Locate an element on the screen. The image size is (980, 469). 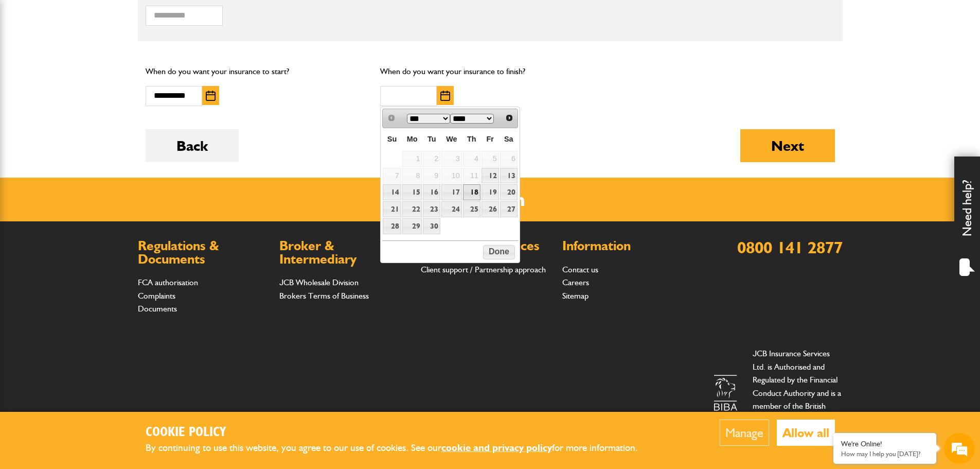
a: Brokers Terms of Business is located at coordinates (324, 295).